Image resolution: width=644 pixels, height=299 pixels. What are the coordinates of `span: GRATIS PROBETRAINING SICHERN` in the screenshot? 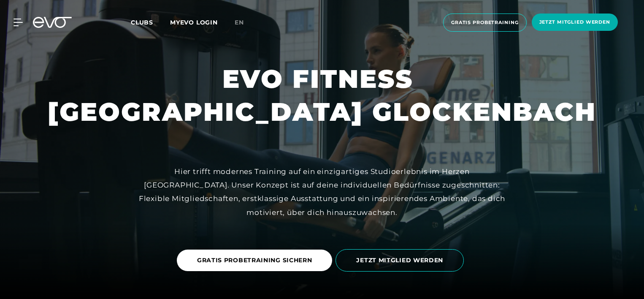 It's located at (254, 260).